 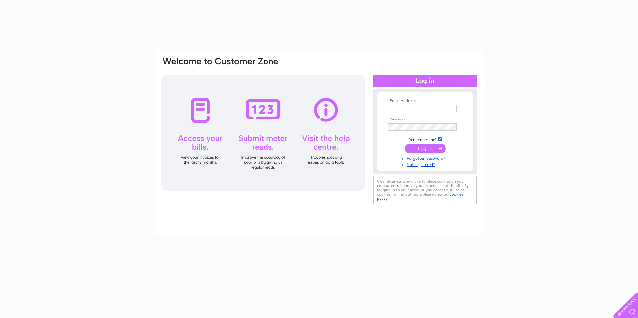 What do you see at coordinates (426, 164) in the screenshot?
I see `a: Not registered?` at bounding box center [426, 164].